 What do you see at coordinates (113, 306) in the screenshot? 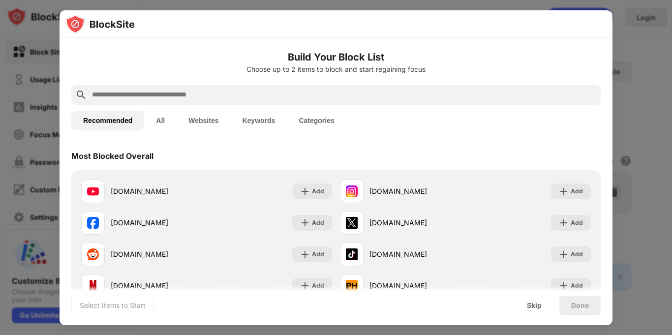
I see `div: Select Items to Start` at bounding box center [113, 306].